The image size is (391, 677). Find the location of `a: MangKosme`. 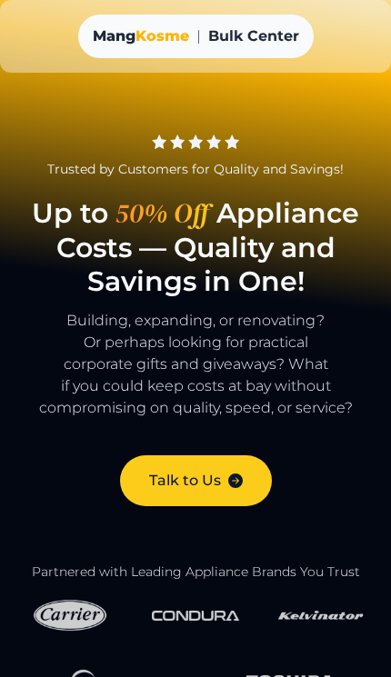

a: MangKosme is located at coordinates (141, 36).